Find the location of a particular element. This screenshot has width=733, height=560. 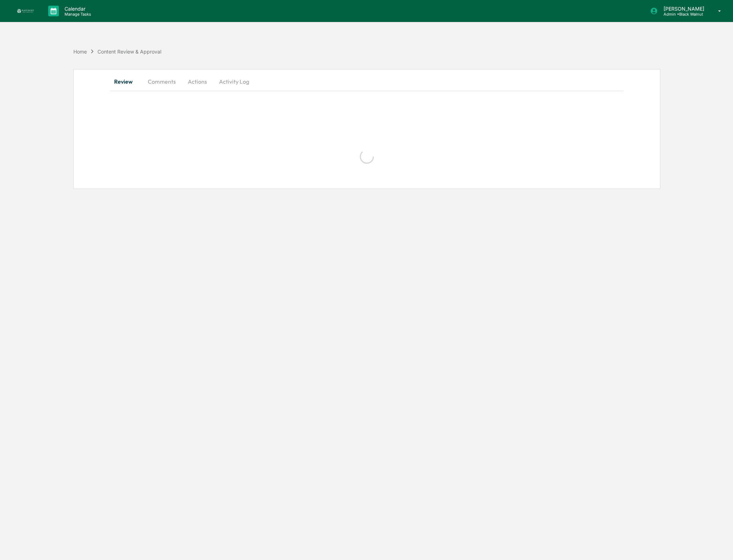

button: Actions is located at coordinates (197, 81).